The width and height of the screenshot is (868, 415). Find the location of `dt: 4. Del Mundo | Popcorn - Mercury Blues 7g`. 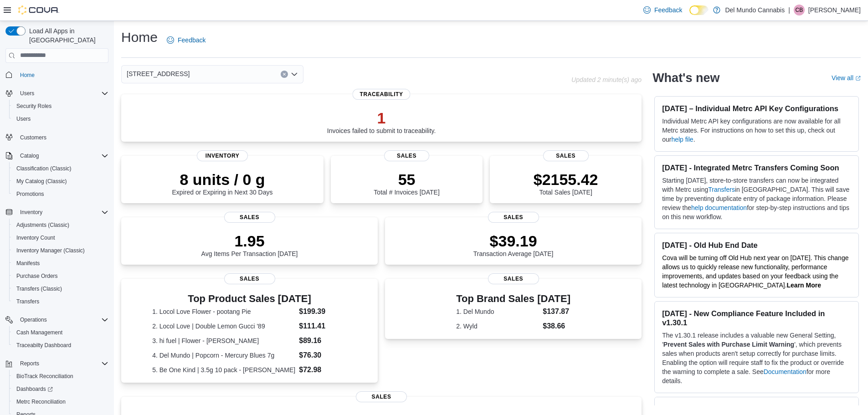

dt: 4. Del Mundo | Popcorn - Mercury Blues 7g is located at coordinates (223, 355).